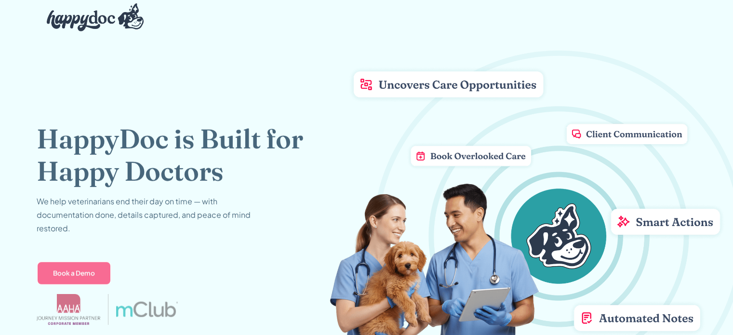  What do you see at coordinates (74, 273) in the screenshot?
I see `a: Book a Demo` at bounding box center [74, 273].